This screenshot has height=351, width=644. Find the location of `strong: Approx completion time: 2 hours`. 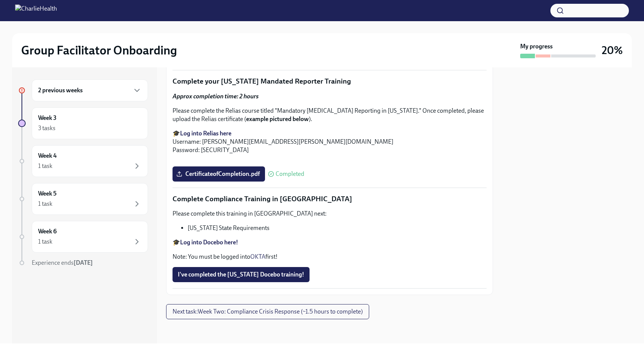

strong: Approx completion time: 2 hours is located at coordinates (216, 96).